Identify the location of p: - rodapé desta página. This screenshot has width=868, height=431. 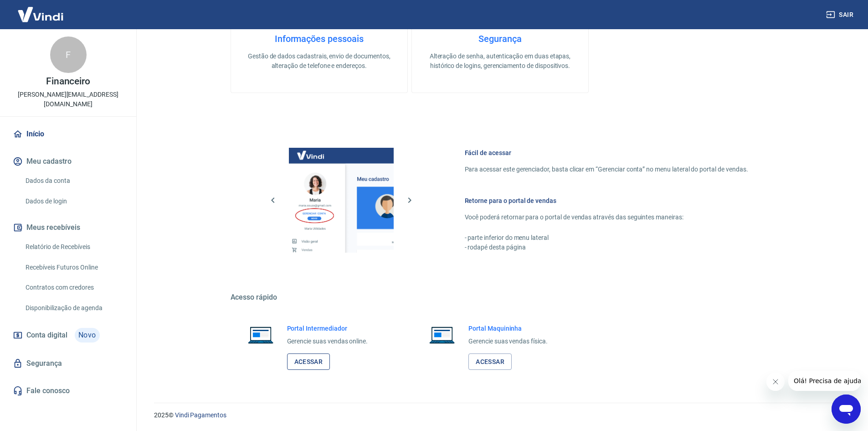
(607, 247).